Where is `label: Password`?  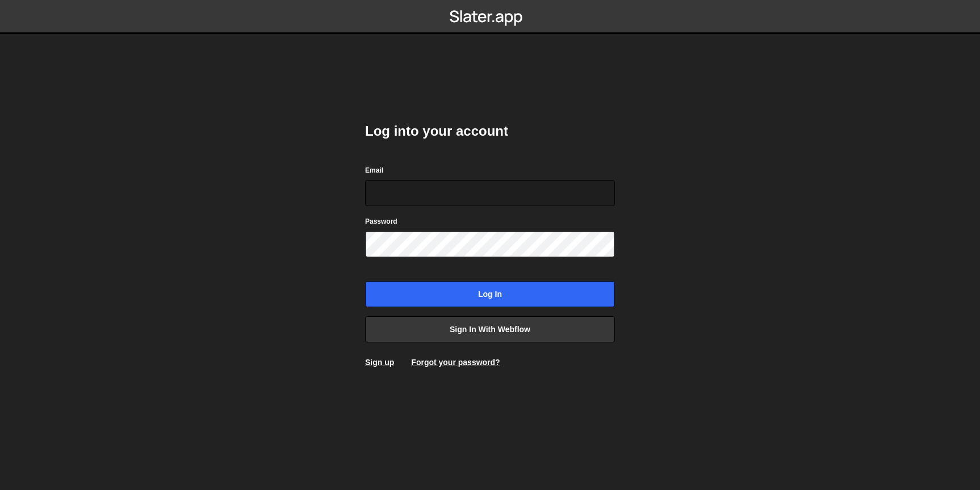
label: Password is located at coordinates (381, 221).